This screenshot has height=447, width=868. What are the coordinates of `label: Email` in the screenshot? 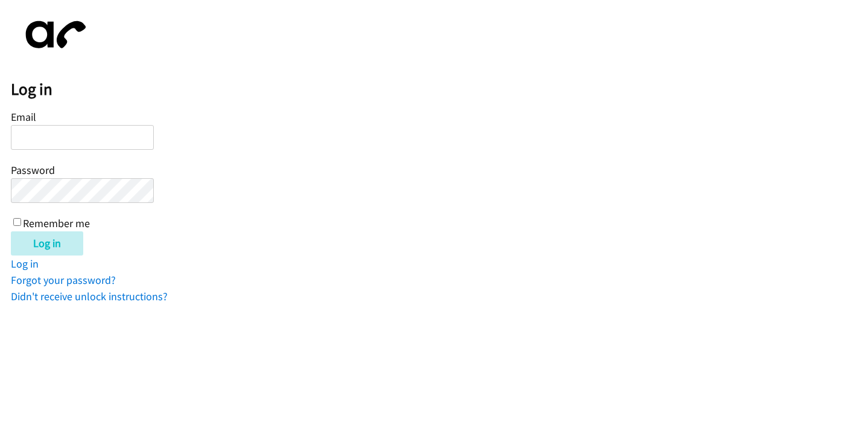 It's located at (24, 117).